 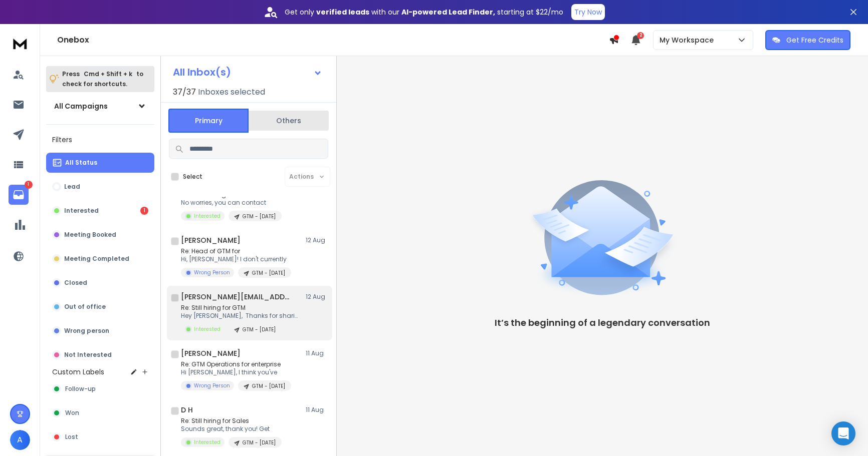 What do you see at coordinates (588, 12) in the screenshot?
I see `p: Try Now` at bounding box center [588, 12].